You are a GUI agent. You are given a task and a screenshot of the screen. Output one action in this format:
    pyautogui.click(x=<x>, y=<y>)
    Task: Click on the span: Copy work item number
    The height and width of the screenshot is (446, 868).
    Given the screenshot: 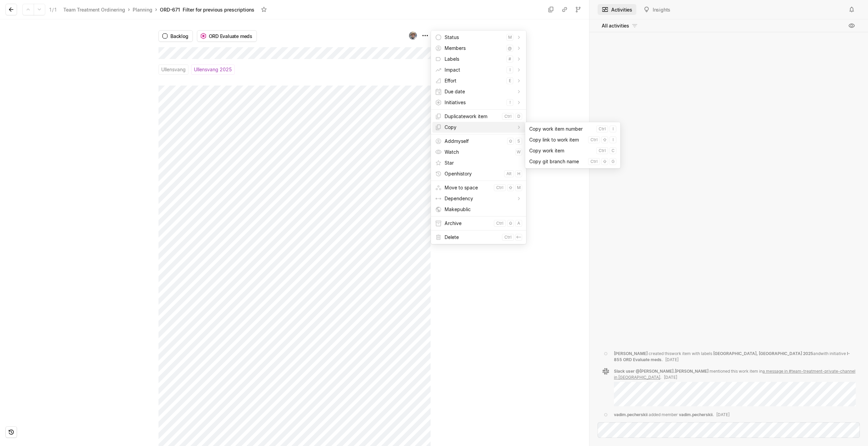 What is the action you would take?
    pyautogui.click(x=561, y=129)
    